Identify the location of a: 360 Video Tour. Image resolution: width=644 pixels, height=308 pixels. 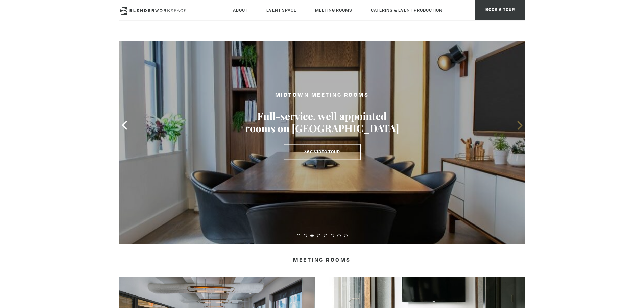
(322, 152).